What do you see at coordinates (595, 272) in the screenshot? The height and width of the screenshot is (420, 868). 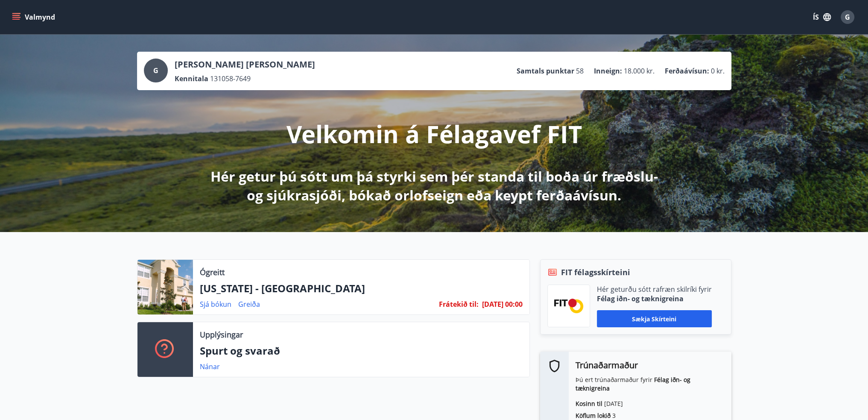 I see `span: FIT félagsskírteini` at bounding box center [595, 272].